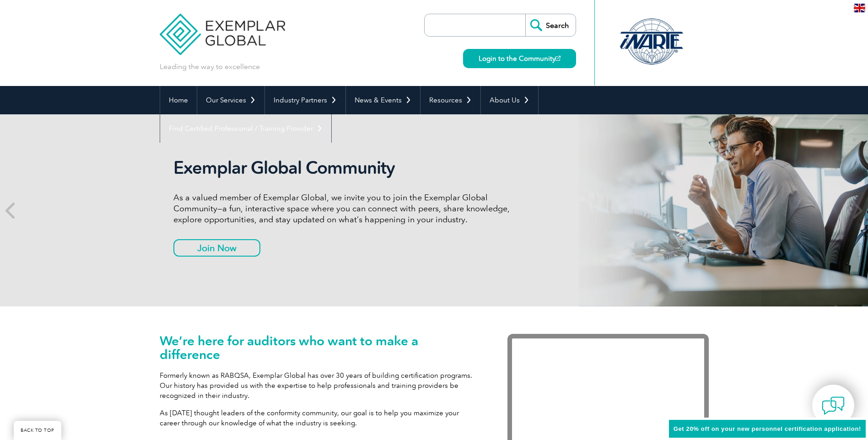 The height and width of the screenshot is (440, 868). What do you see at coordinates (859, 8) in the screenshot?
I see `img: en` at bounding box center [859, 8].